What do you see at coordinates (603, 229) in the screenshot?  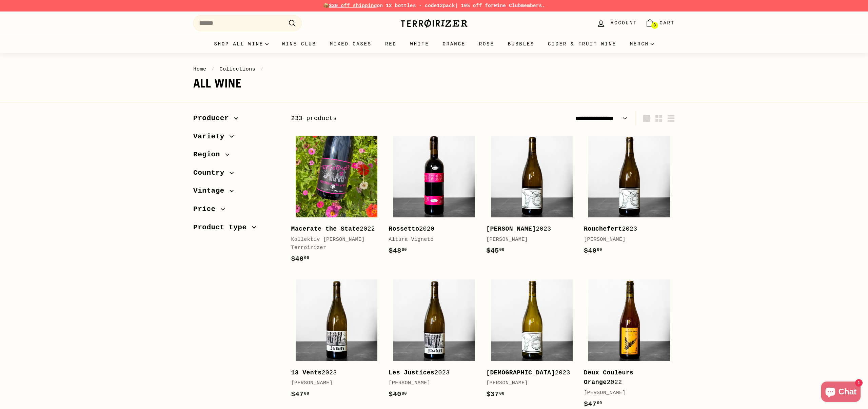 I see `b: Rouchefert` at bounding box center [603, 229].